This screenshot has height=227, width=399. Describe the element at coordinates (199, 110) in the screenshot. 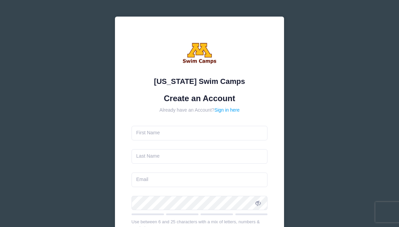

I see `div: Already have an Account?` at that location.